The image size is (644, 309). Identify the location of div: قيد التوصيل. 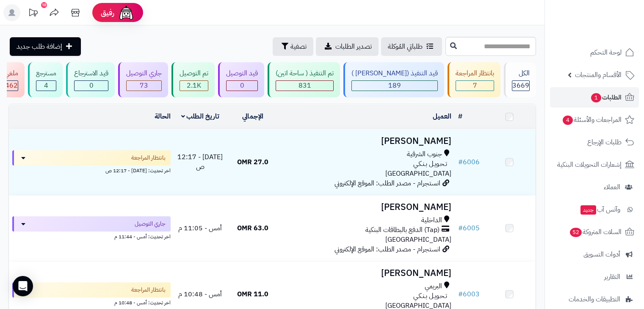
(242, 74).